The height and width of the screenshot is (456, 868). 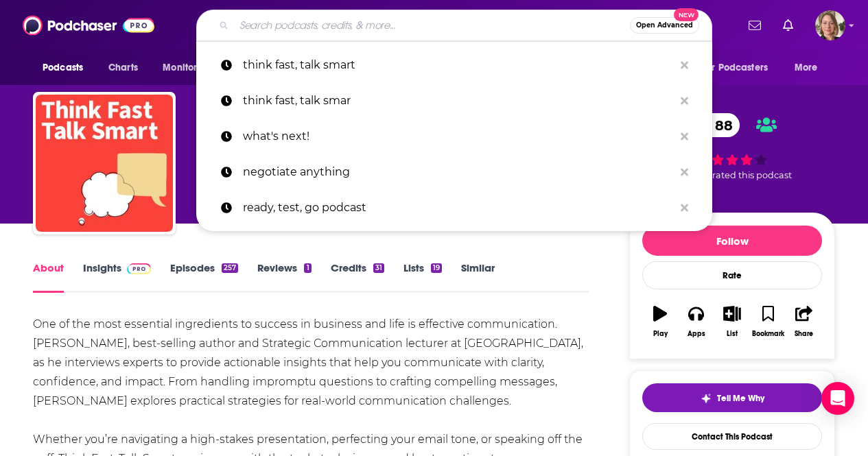 What do you see at coordinates (696, 334) in the screenshot?
I see `div: Apps` at bounding box center [696, 334].